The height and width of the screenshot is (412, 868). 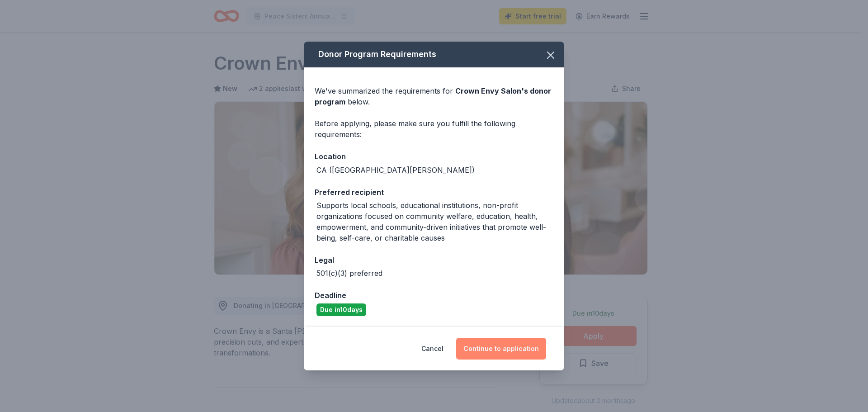 What do you see at coordinates (434, 54) in the screenshot?
I see `div: Donor Program Requirements` at bounding box center [434, 54].